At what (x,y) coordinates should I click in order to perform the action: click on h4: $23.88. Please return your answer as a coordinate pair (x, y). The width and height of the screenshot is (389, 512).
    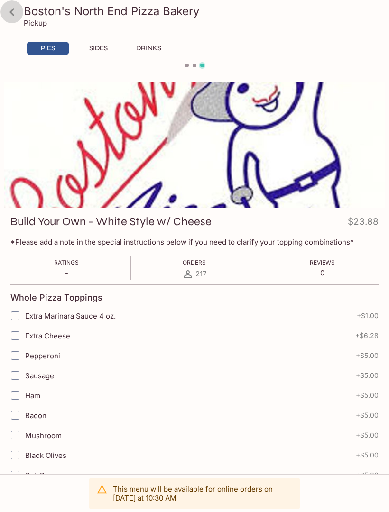
    Looking at the image, I should click on (363, 223).